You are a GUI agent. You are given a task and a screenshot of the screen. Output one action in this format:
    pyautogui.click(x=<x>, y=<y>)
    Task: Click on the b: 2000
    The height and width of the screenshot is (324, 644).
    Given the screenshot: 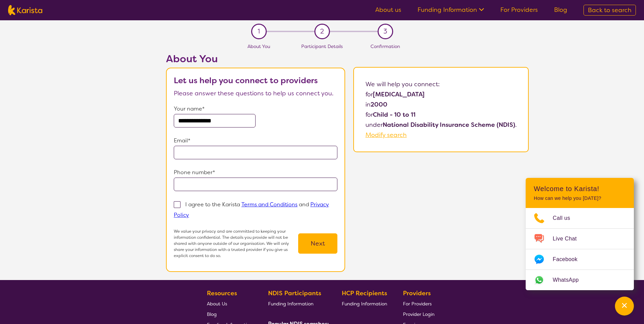 What is the action you would take?
    pyautogui.click(x=379, y=105)
    